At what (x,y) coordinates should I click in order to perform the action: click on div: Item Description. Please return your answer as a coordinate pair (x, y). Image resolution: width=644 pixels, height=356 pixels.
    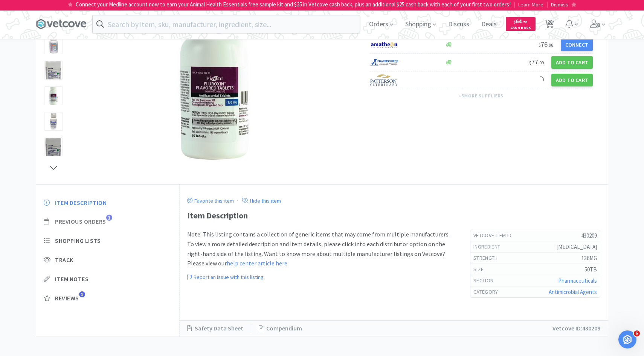
    Looking at the image, I should click on (394, 216).